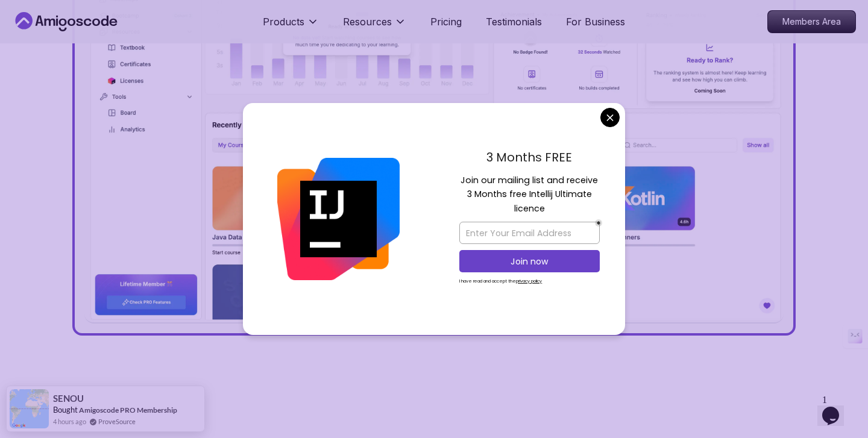 The width and height of the screenshot is (868, 438). Describe the element at coordinates (283, 22) in the screenshot. I see `p: Products` at that location.